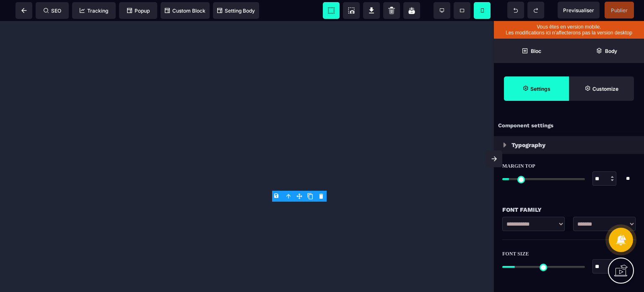  I want to click on span: Tracking, so click(94, 11).